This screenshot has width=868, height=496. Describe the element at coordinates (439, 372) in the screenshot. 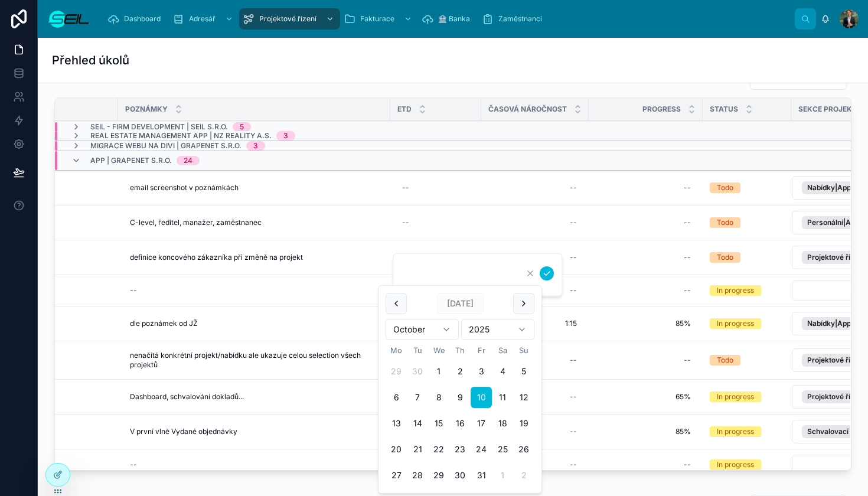

I see `button: Wednesday, 1 October 2025` at that location.